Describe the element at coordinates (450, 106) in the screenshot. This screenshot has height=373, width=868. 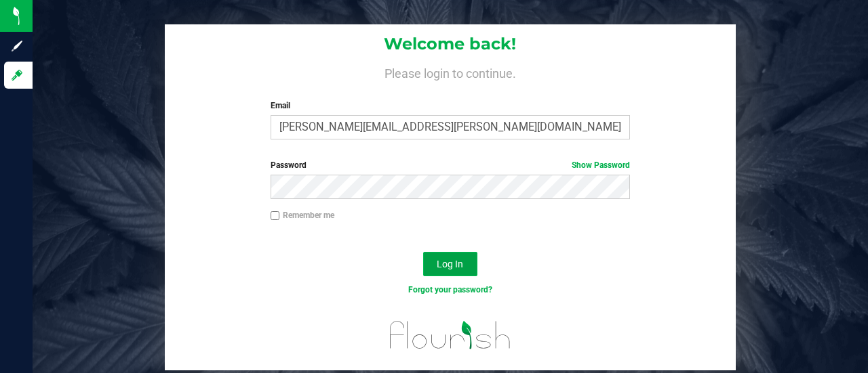
I see `label: Email` at that location.